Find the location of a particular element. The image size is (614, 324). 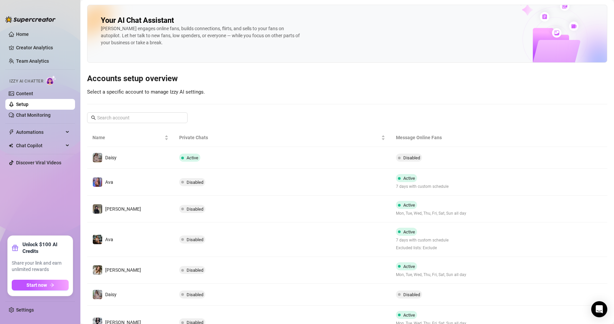

span: Share your link and earn unlimited rewards is located at coordinates (40, 266).